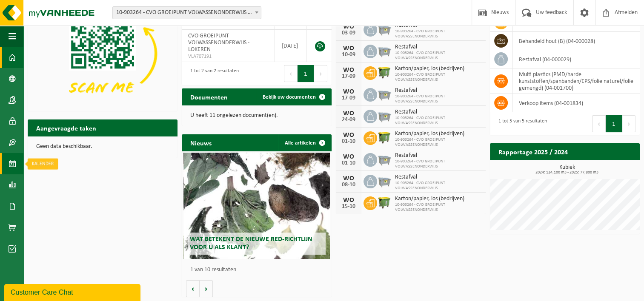  What do you see at coordinates (219, 42) in the screenshot?
I see `span: CVO GROEIPUNT VOLWASSENONDERWIJS - LOKEREN` at bounding box center [219, 42].